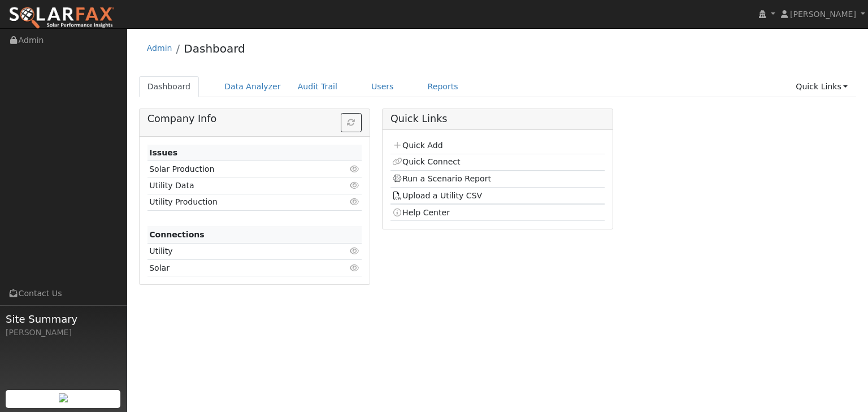 This screenshot has width=868, height=412. Describe the element at coordinates (437, 195) in the screenshot. I see `a: Upload a Utility CSV` at that location.